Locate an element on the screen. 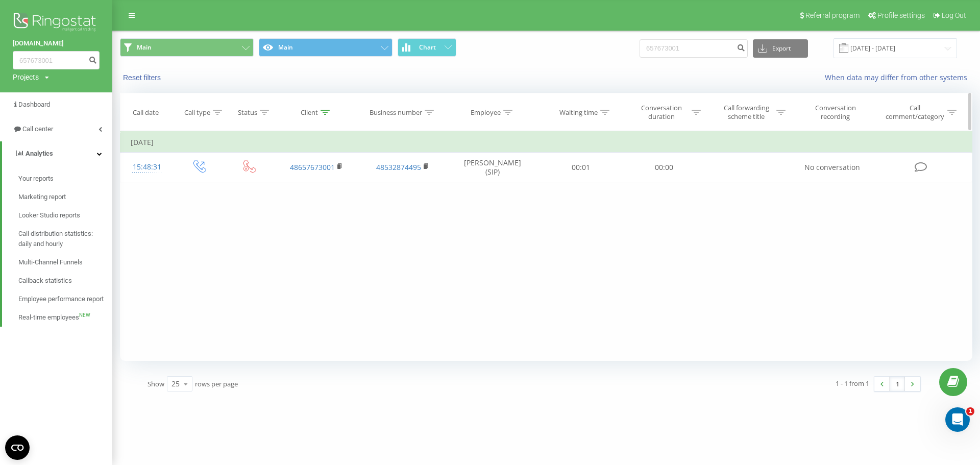 The image size is (980, 465). span: rows per page is located at coordinates (217, 384).